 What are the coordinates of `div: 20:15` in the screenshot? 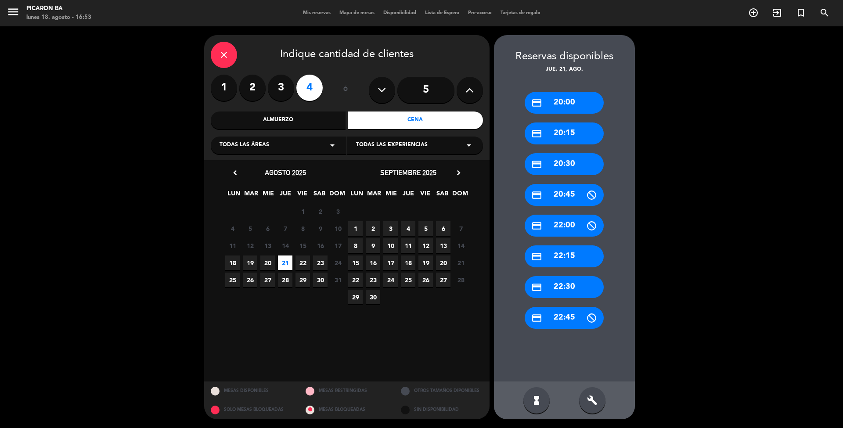 It's located at (564, 134).